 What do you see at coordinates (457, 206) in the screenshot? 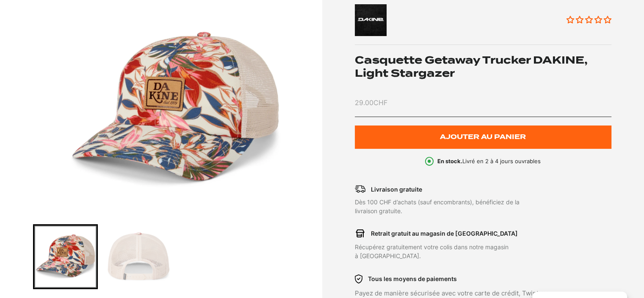
I see `p: Dès 100 CHF d’achats (sauf encombrants), bénéficiez de la livraison gratuite.` at bounding box center [457, 206].